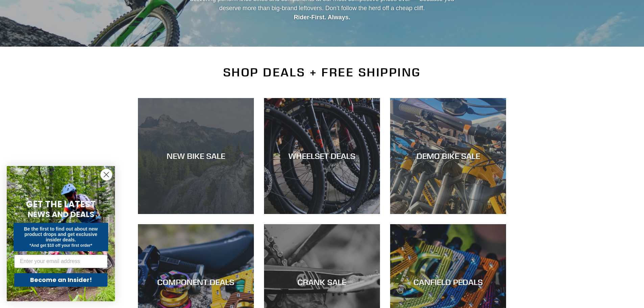 The image size is (644, 308). What do you see at coordinates (60, 246) in the screenshot?
I see `span: *And get $10 off your first order*` at bounding box center [60, 246].